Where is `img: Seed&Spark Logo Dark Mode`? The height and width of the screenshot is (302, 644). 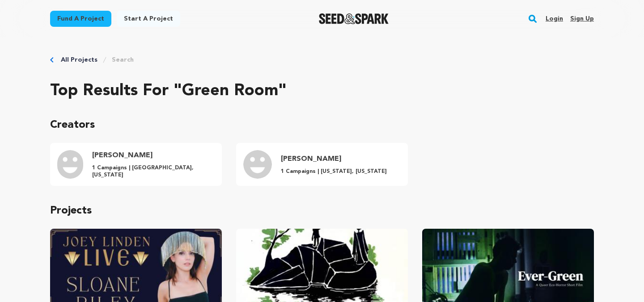
img: Seed&Spark Logo Dark Mode is located at coordinates (354, 19).